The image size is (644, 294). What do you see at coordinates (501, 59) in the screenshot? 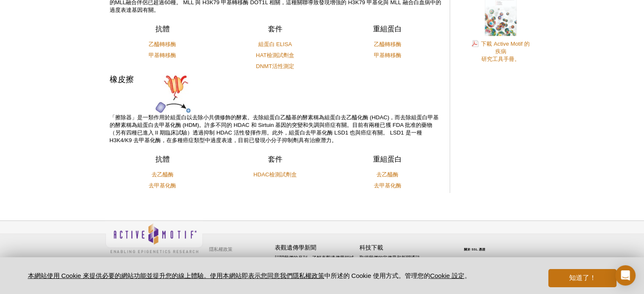
I see `font: 研究工具手冊。` at bounding box center [501, 59].